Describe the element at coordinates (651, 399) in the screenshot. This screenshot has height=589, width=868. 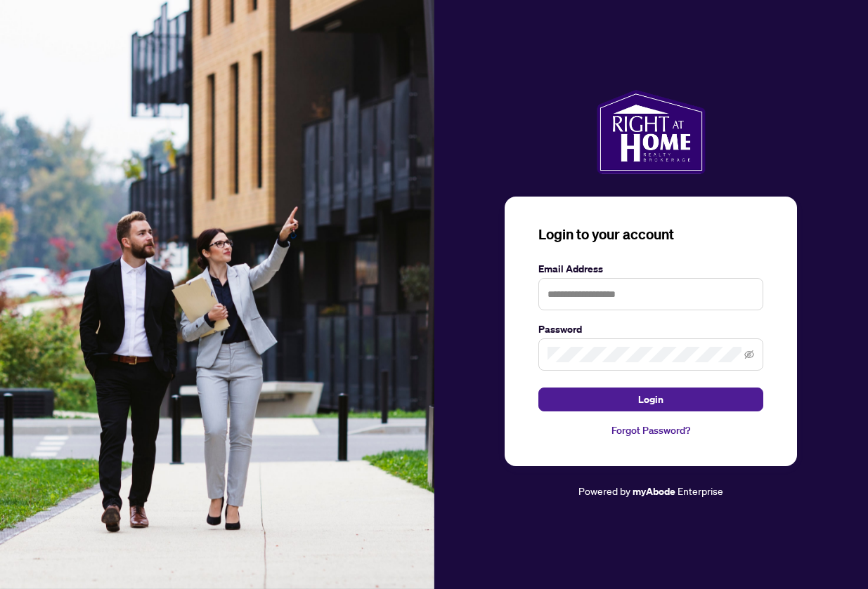
I see `button: Login` at that location.